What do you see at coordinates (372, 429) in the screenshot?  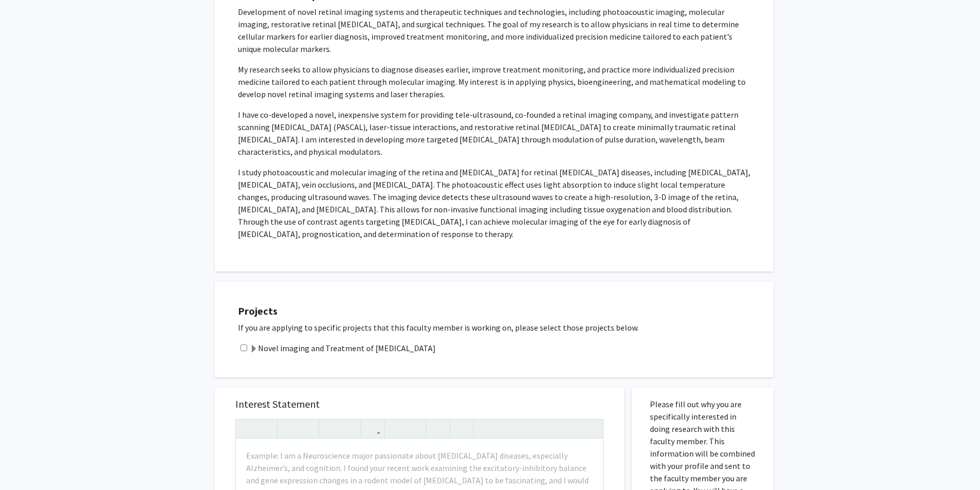 I see `button: Link` at bounding box center [372, 429].